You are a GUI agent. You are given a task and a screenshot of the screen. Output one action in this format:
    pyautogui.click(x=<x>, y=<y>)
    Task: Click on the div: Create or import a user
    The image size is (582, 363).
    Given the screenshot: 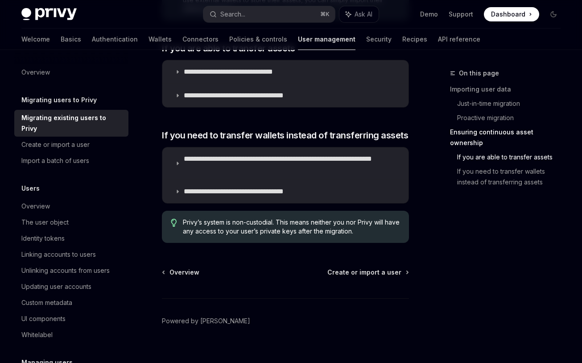 What is the action you would take?
    pyautogui.click(x=55, y=145)
    